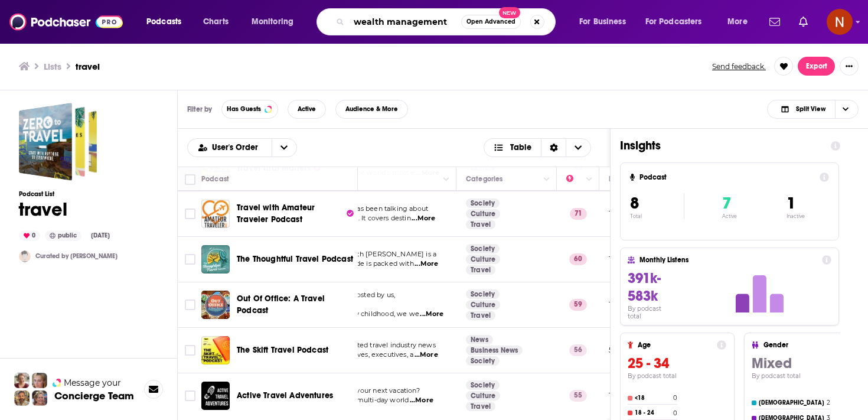  Describe the element at coordinates (810, 109) in the screenshot. I see `span: Split View` at that location.